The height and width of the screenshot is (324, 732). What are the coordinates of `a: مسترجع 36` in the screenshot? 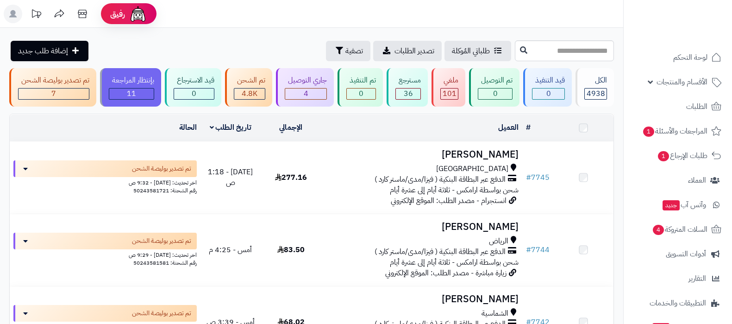 It's located at (407, 87).